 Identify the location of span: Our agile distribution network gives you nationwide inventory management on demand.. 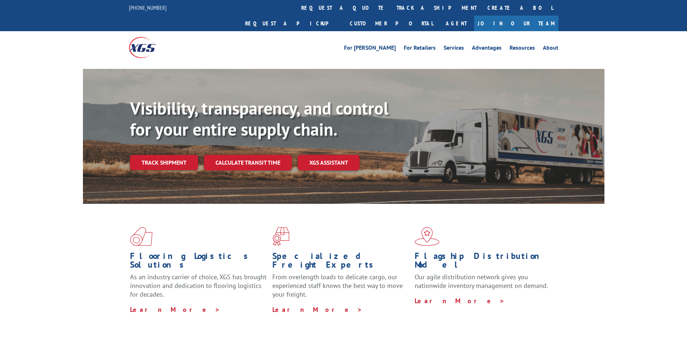
(481, 281).